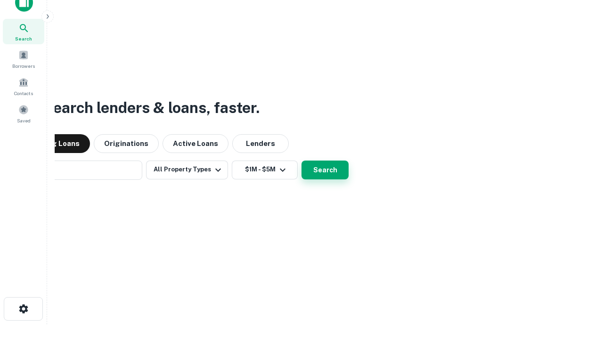  Describe the element at coordinates (580, 256) in the screenshot. I see `div: Chat Widget` at that location.